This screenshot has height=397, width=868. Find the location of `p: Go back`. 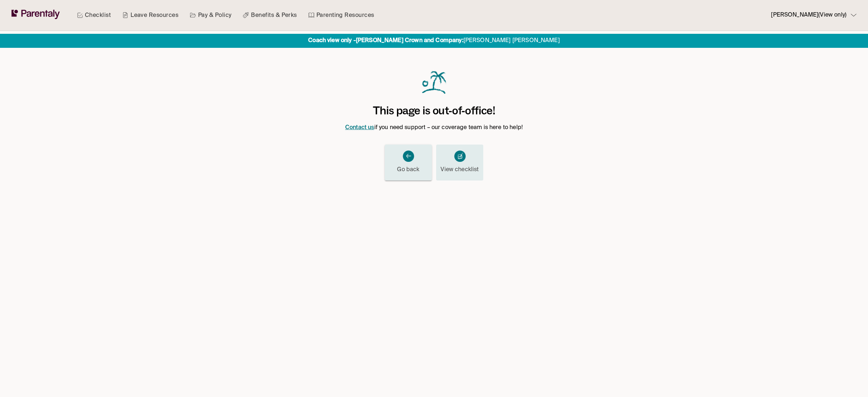

p: Go back is located at coordinates (408, 169).